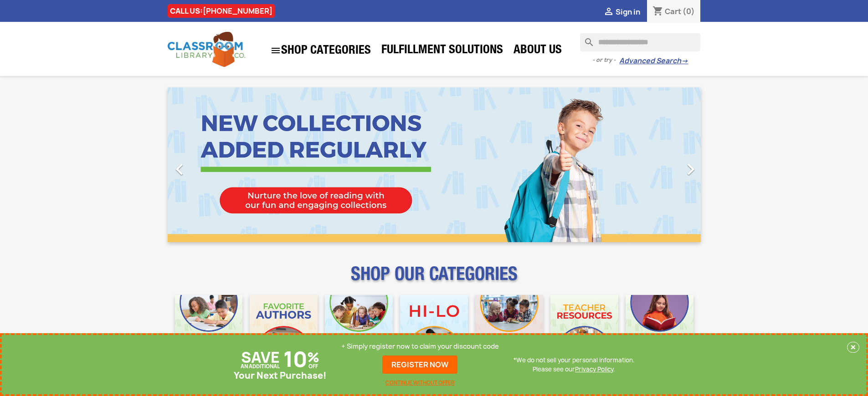 The width and height of the screenshot is (868, 396). What do you see at coordinates (606, 60) in the screenshot?
I see `span: - or try -` at bounding box center [606, 60].